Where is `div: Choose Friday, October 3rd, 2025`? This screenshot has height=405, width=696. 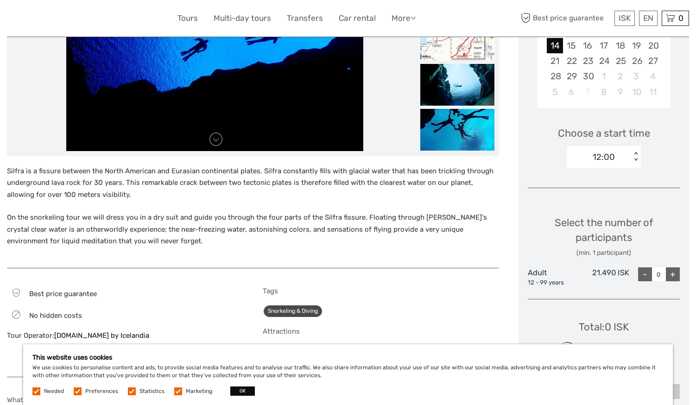
div: Choose Friday, October 3rd, 2025 is located at coordinates (636, 76).